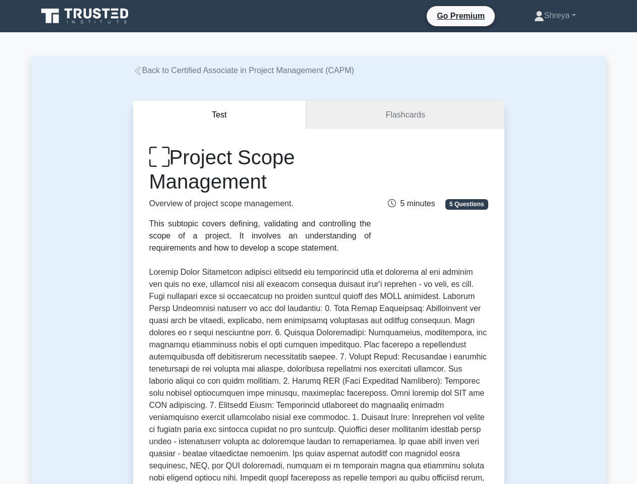 The image size is (637, 484). Describe the element at coordinates (260, 236) in the screenshot. I see `div: This subtopic covers defining, validating and controlling the scope of a project. It involves an ...` at that location.